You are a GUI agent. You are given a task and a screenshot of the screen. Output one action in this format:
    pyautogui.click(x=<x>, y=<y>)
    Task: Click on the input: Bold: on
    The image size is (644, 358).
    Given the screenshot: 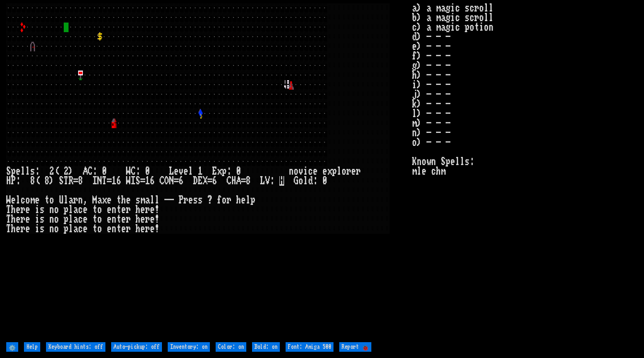 What is the action you would take?
    pyautogui.click(x=266, y=347)
    